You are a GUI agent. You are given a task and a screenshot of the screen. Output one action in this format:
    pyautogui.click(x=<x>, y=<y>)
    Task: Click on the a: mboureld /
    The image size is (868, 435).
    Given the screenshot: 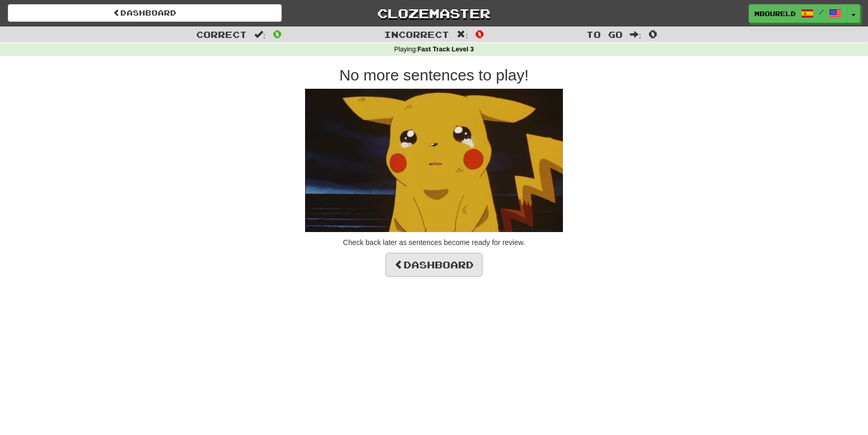 What is the action you would take?
    pyautogui.click(x=798, y=13)
    